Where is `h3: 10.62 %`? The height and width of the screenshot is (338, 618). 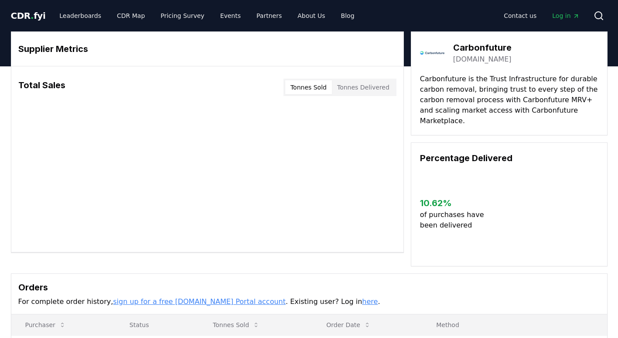
h3: 10.62 % is located at coordinates (455, 203).